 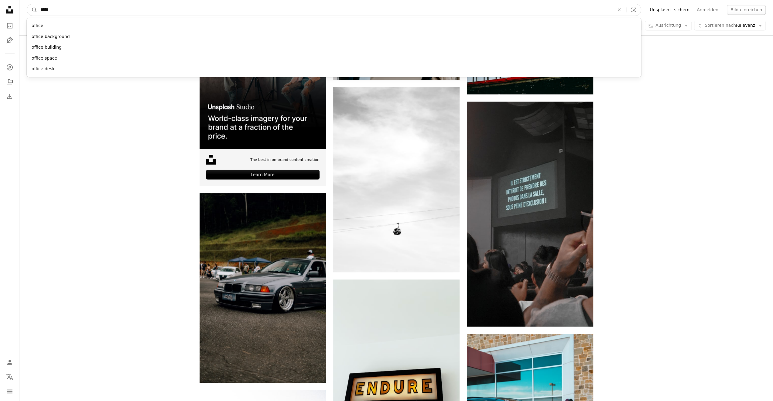 I want to click on button: Menü, so click(x=10, y=391).